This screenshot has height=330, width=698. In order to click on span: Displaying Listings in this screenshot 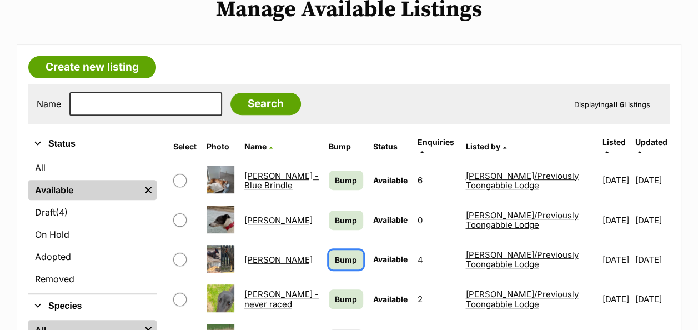, I will do `click(612, 104)`.